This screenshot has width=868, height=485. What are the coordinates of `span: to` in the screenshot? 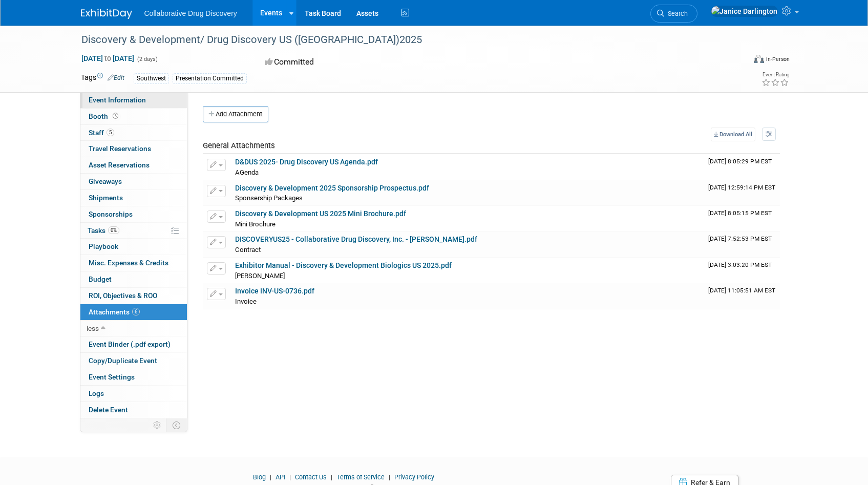 It's located at (107, 59).